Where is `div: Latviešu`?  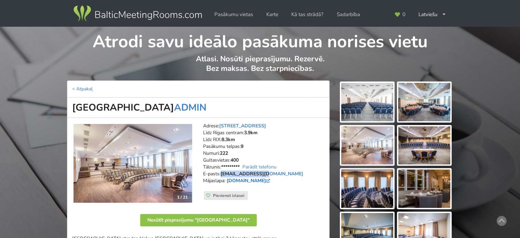
div: Latviešu is located at coordinates (432, 14).